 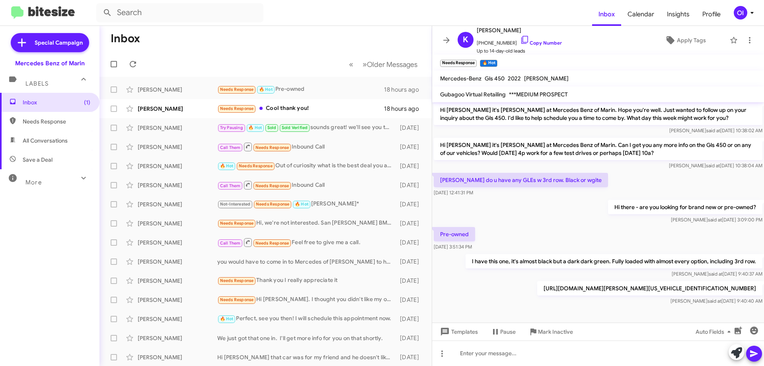 I want to click on span: Older Messages, so click(x=392, y=64).